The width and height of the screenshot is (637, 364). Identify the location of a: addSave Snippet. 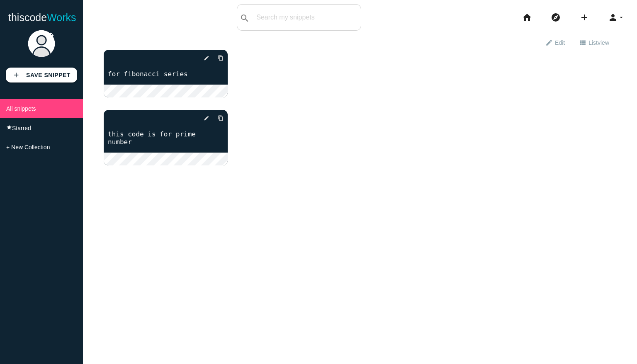
(41, 75).